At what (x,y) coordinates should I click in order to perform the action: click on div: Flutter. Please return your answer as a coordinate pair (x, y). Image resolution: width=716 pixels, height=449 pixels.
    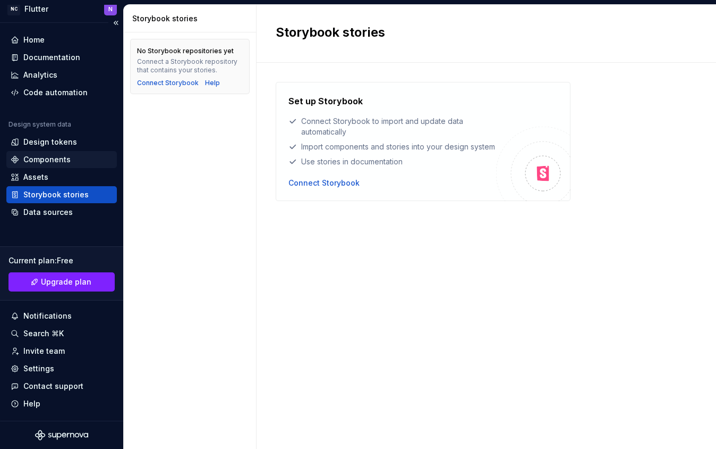
    Looking at the image, I should click on (36, 9).